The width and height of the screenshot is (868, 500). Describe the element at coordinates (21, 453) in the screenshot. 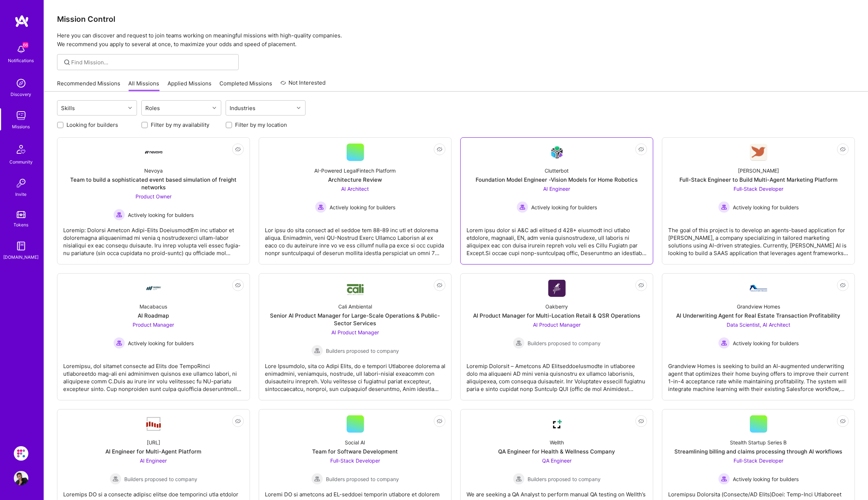

I see `img: Evinced: AI-Agents Accessibility Solution` at that location.